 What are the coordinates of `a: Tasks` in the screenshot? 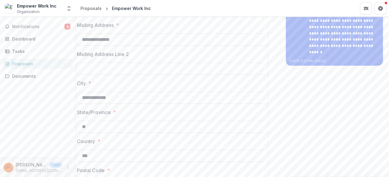 It's located at (38, 51).